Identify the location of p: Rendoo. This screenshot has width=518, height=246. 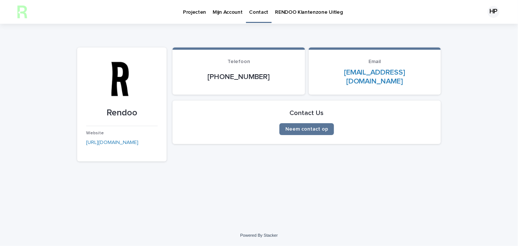
(122, 113).